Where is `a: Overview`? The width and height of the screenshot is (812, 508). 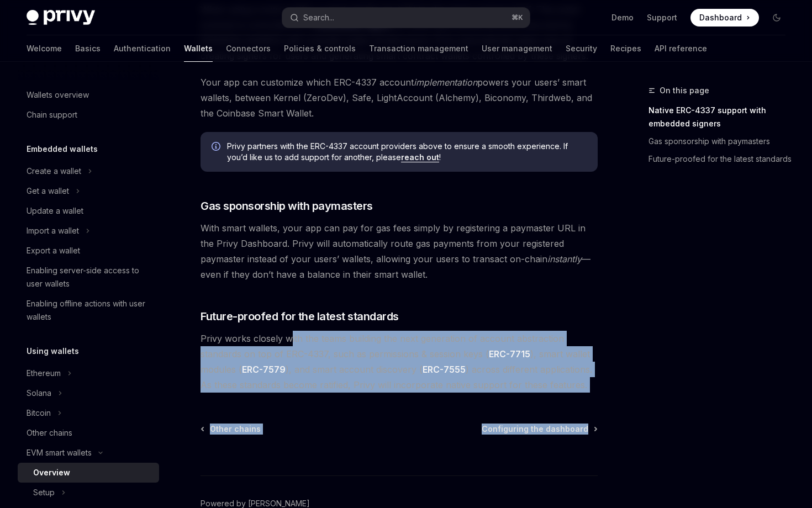 a: Overview is located at coordinates (88, 473).